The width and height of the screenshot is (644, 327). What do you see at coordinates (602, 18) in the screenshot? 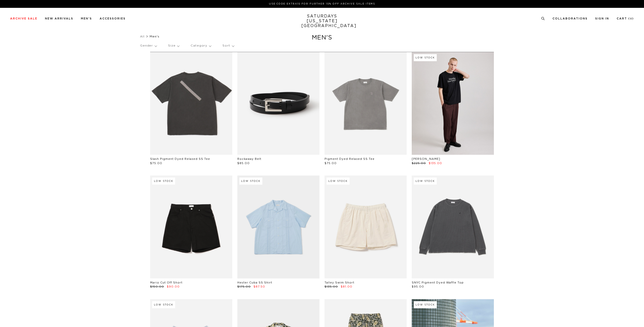
I see `a: Sign In` at bounding box center [602, 18].